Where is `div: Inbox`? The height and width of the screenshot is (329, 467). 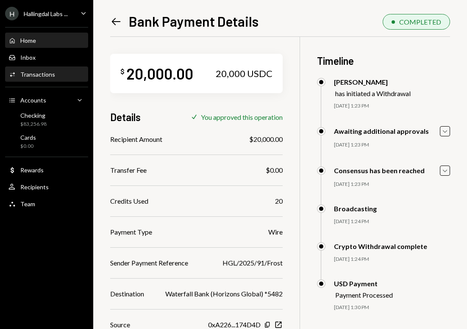 div: Inbox is located at coordinates (28, 57).